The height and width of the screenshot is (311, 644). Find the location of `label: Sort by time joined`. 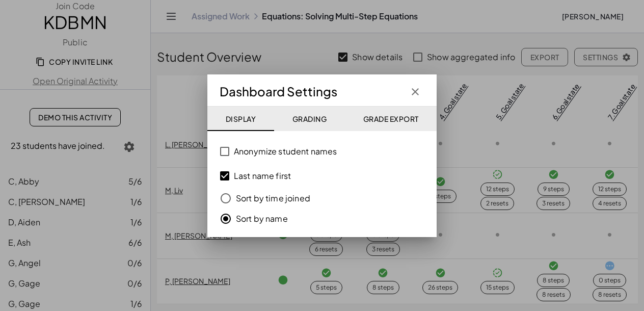

label: Sort by time joined is located at coordinates (273, 198).